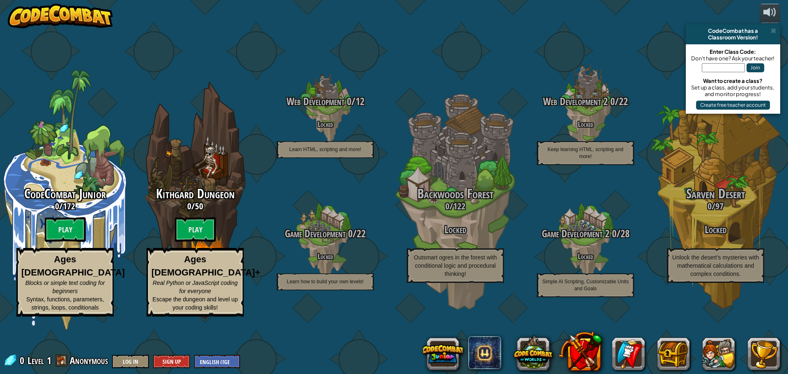  I want to click on span: Learn HTML, scripting and more!, so click(325, 149).